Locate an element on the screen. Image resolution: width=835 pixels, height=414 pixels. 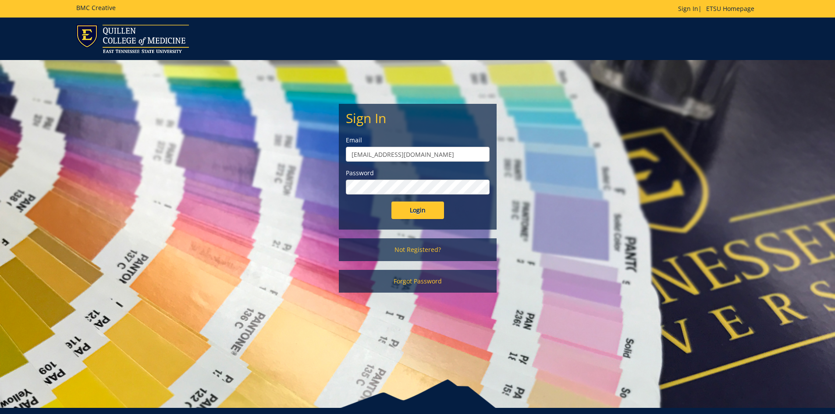
h2: Sign In is located at coordinates (418, 118).